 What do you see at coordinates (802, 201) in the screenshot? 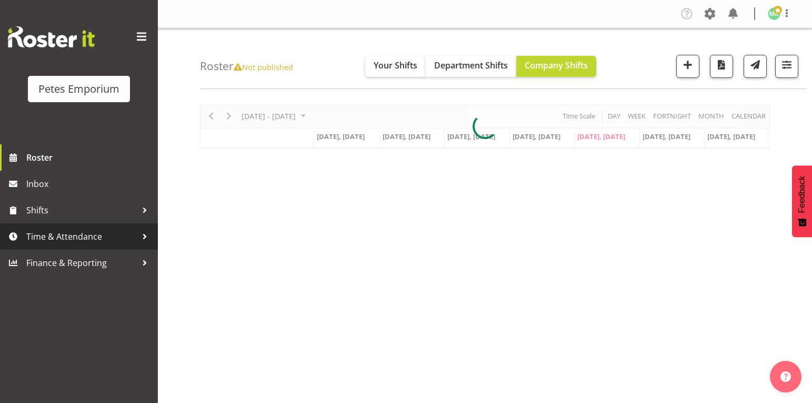
I see `button: Feedback - Show survey` at bounding box center [802, 201].